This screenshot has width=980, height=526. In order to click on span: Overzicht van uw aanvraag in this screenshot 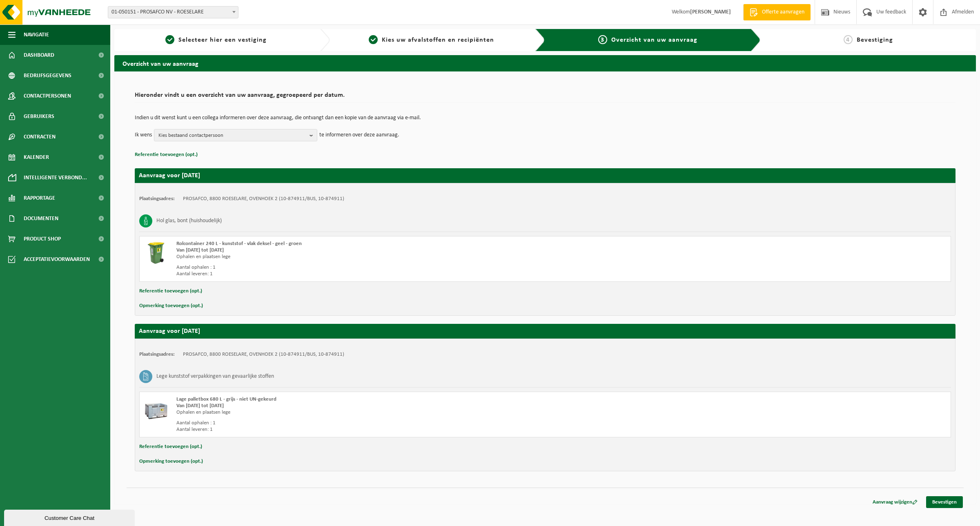, I will do `click(654, 40)`.